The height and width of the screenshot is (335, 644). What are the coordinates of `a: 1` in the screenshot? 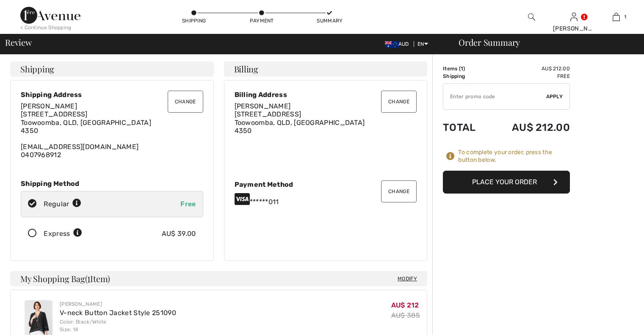 It's located at (616, 17).